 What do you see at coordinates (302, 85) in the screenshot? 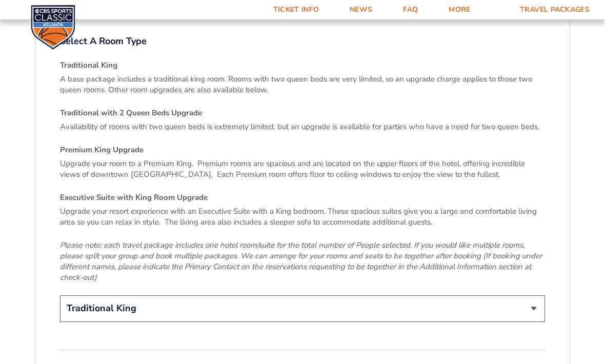
I see `p: A base package includes a traditional king room. Rooms with two queen beds are very limited, so a...` at bounding box center [302, 85].